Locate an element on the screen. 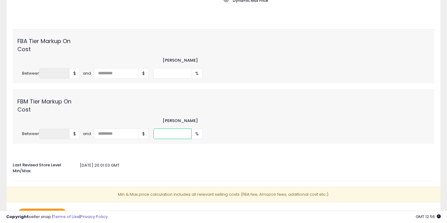 The image size is (447, 223). a: Terms of Use is located at coordinates (66, 217).